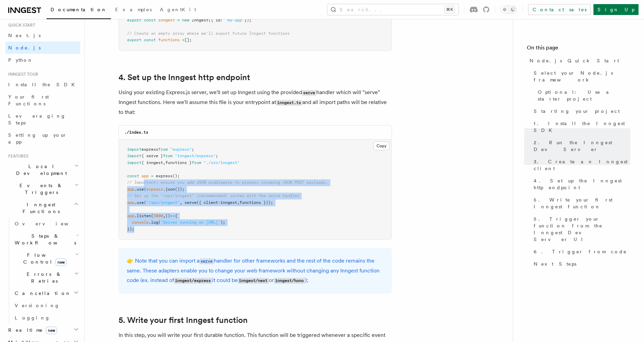  Describe the element at coordinates (207, 203) in the screenshot. I see `span: ({ client` at that location.